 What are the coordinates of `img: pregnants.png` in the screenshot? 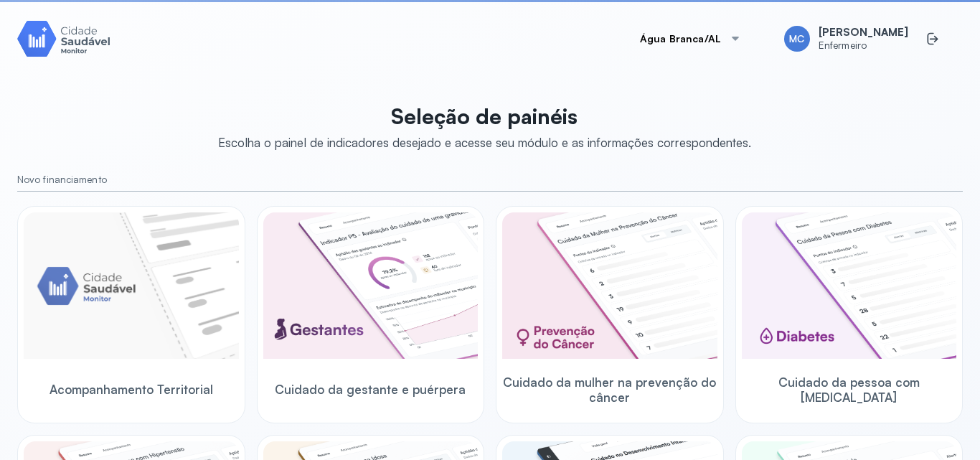 It's located at (371, 286).